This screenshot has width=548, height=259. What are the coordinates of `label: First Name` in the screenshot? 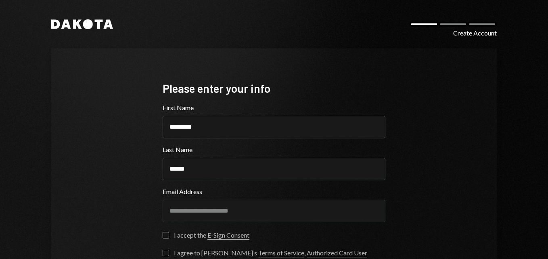 It's located at (274, 108).